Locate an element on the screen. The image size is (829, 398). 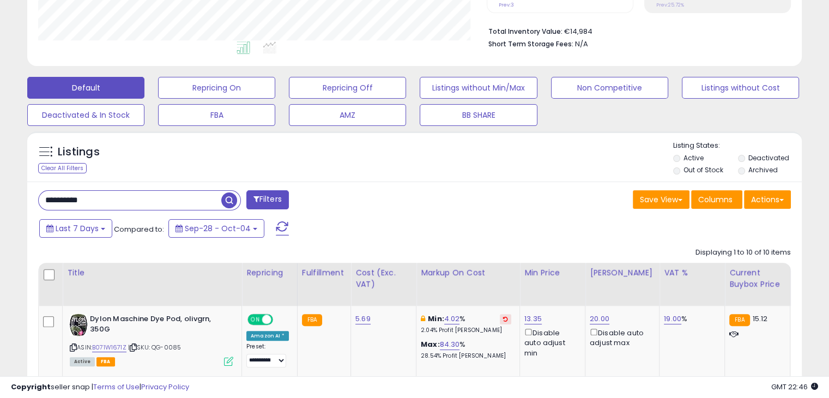
span: OFF is located at coordinates (280, 319).